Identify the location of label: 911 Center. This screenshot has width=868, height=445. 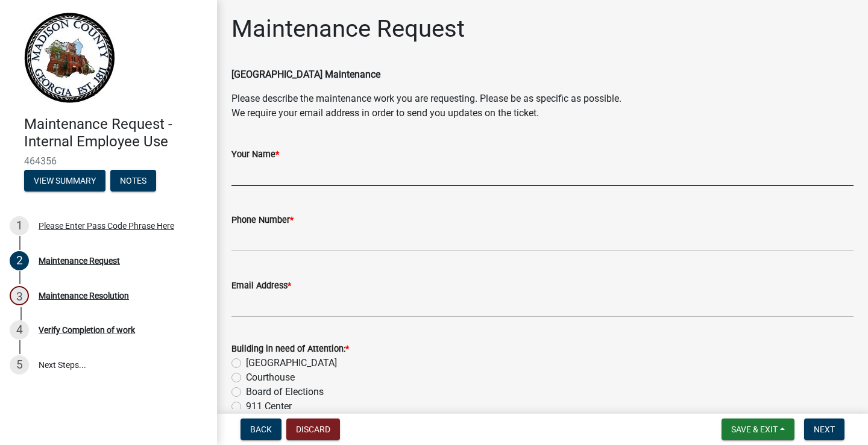
(269, 407).